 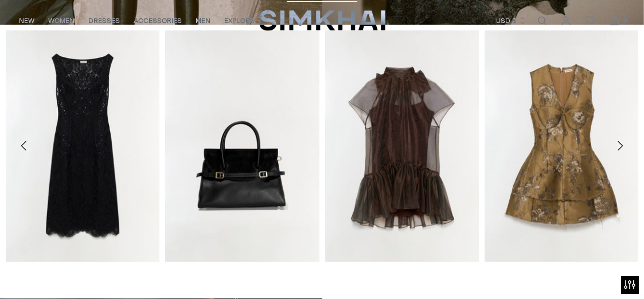 I want to click on a: DRESSES, so click(x=103, y=21).